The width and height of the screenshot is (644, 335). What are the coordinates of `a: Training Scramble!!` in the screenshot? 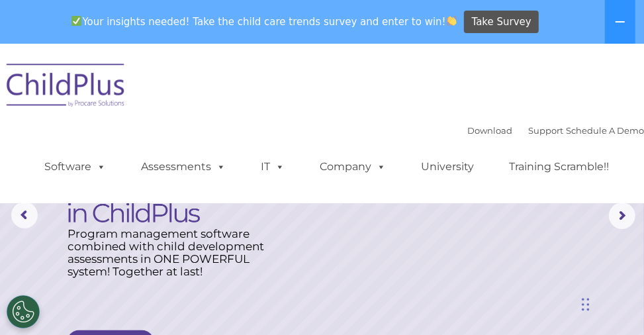 It's located at (558, 167).